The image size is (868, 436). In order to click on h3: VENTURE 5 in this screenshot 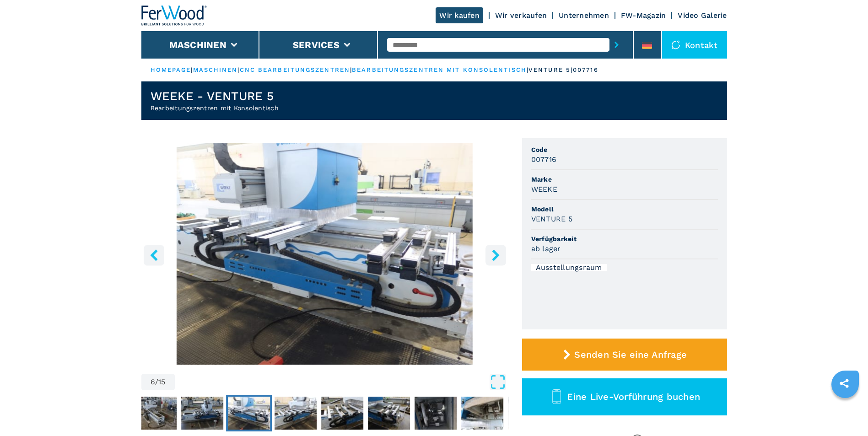, I will do `click(552, 219)`.